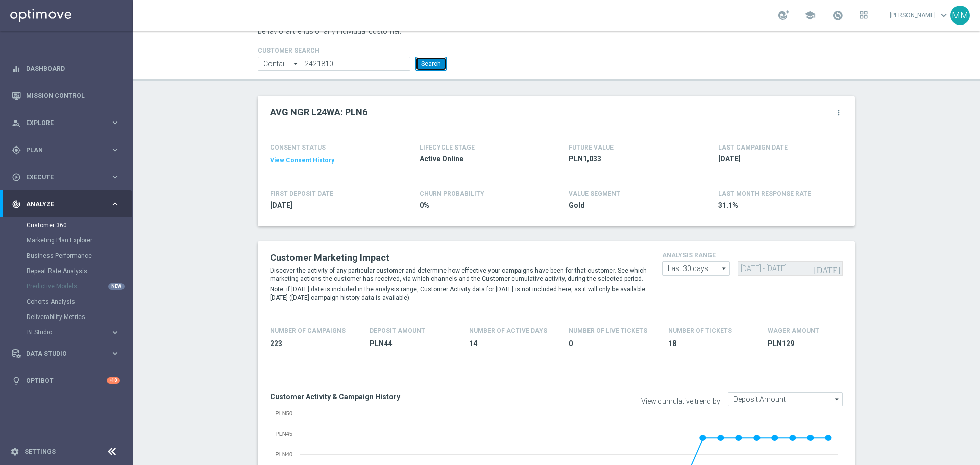  What do you see at coordinates (284, 434) in the screenshot?
I see `text: PLN45` at bounding box center [284, 434].